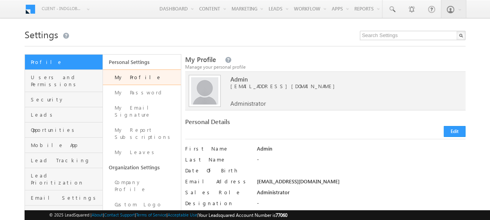 This screenshot has height=220, width=490. What do you see at coordinates (64, 160) in the screenshot?
I see `a: Lead Tracking` at bounding box center [64, 160].